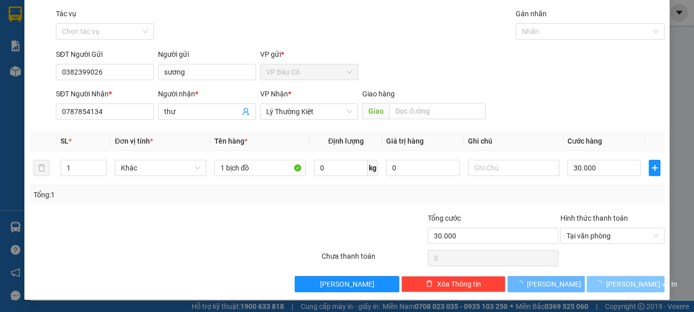  I want to click on div: 0988336339, so click(139, 40).